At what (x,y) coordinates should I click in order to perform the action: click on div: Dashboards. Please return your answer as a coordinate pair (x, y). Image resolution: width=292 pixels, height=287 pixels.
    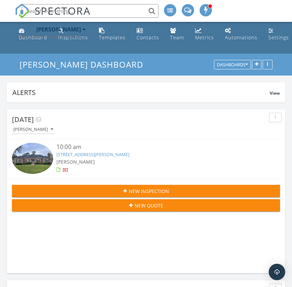
    Looking at the image, I should click on (232, 65).